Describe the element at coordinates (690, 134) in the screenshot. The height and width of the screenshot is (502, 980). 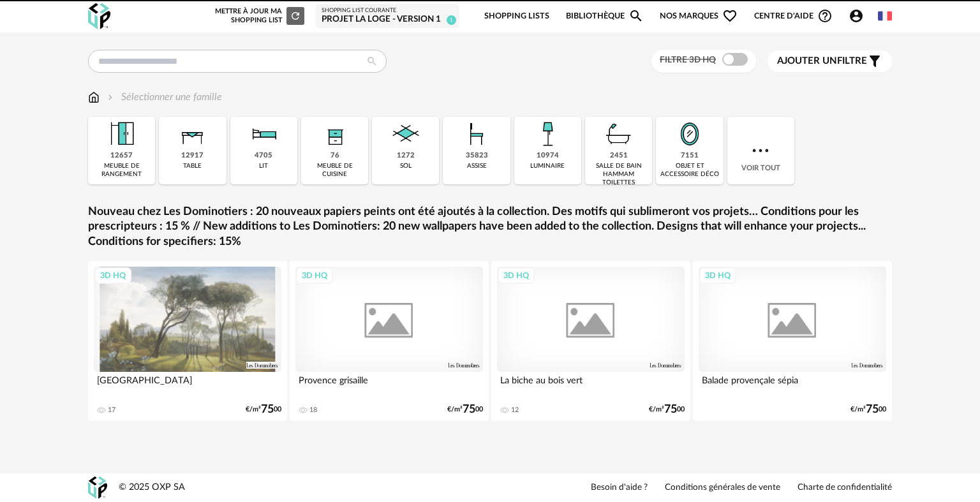
I see `img: Miroir.png` at that location.